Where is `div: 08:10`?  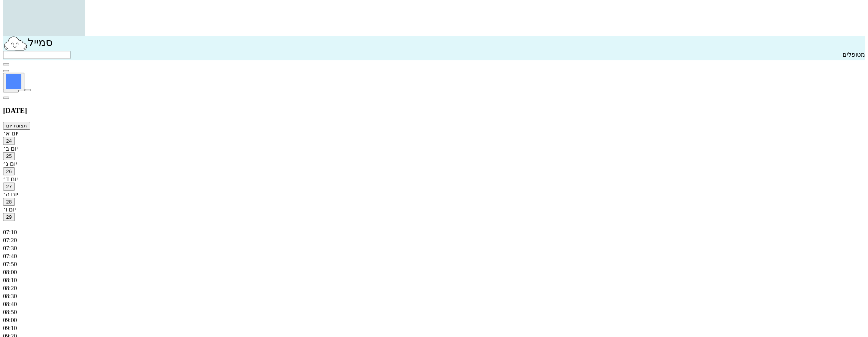 div: 08:10 is located at coordinates (12, 281).